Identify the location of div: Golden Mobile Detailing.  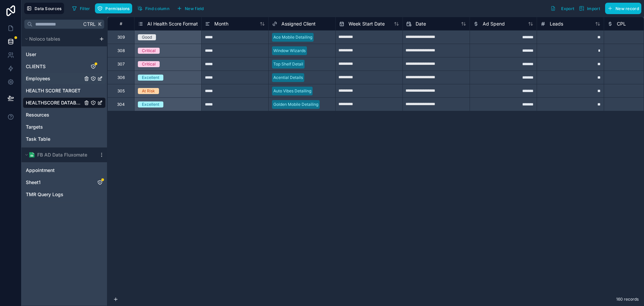
(295, 105).